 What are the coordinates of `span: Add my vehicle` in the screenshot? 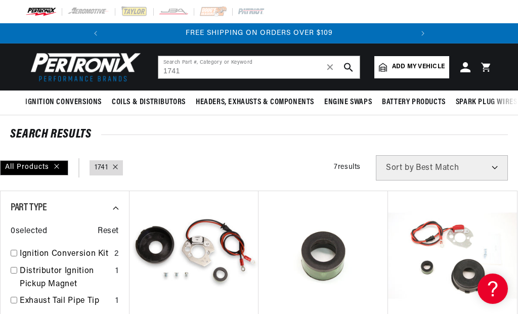 It's located at (419, 67).